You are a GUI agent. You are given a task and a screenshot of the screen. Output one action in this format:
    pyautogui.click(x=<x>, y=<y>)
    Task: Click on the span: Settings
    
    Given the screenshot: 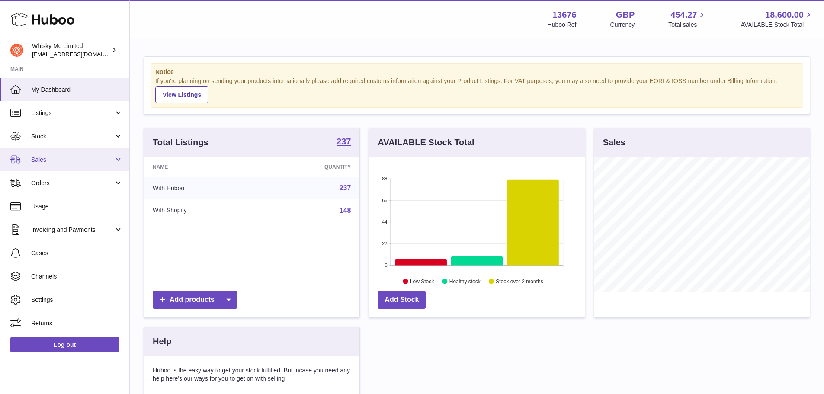 What is the action you would take?
    pyautogui.click(x=77, y=300)
    